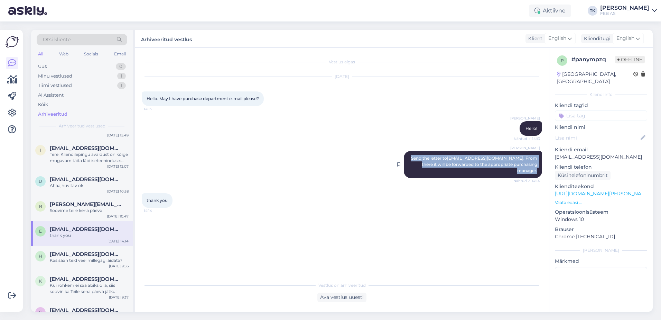  I want to click on p: Märkmed, so click(601, 261).